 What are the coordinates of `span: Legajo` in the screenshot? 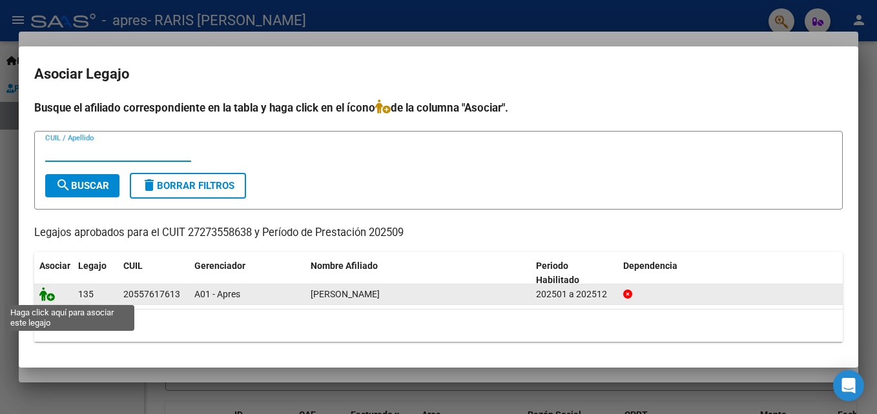 It's located at (92, 266).